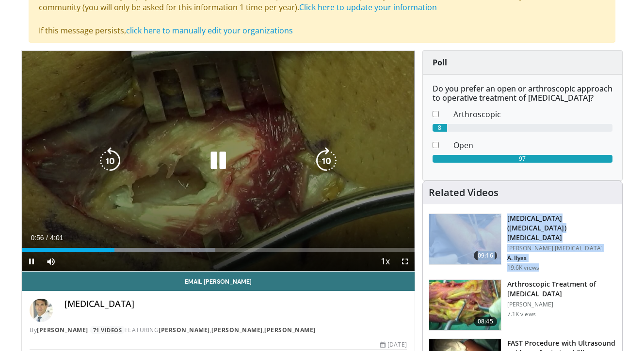 This screenshot has width=644, height=351. I want to click on p: 7.1K views, so click(521, 314).